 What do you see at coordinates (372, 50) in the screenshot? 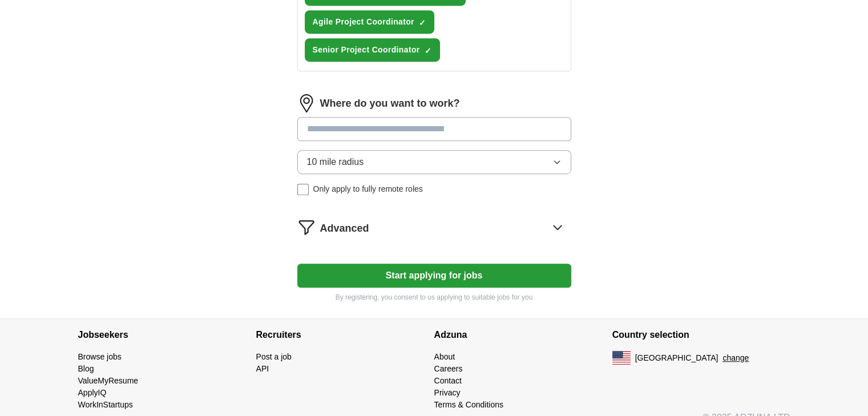
I see `button: Senior Project Coordinator✓` at bounding box center [372, 50].